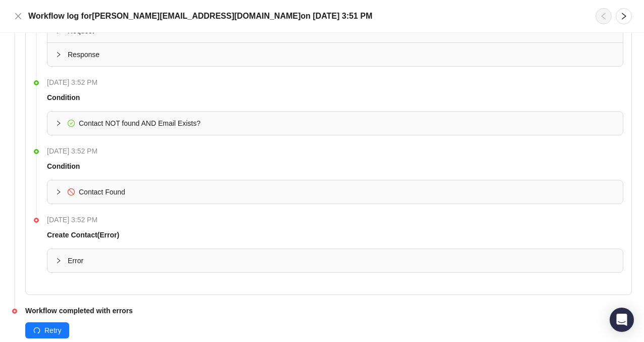 The height and width of the screenshot is (342, 644). What do you see at coordinates (18, 16) in the screenshot?
I see `button: Close` at bounding box center [18, 16].